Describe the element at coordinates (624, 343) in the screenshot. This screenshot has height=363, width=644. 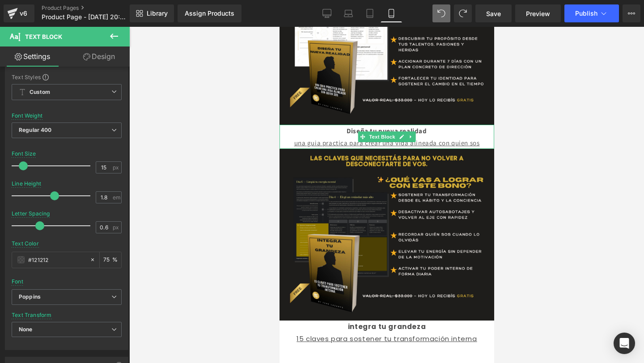
I see `div: Open Intercom Messenger` at that location.